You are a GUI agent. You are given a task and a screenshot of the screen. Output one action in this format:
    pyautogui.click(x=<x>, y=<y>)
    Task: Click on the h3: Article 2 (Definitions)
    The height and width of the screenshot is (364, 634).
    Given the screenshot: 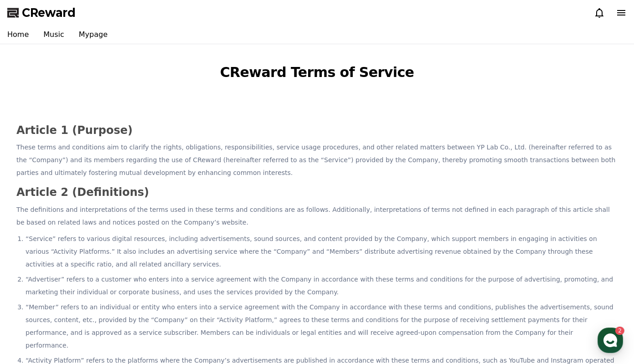 What is the action you would take?
    pyautogui.click(x=317, y=193)
    